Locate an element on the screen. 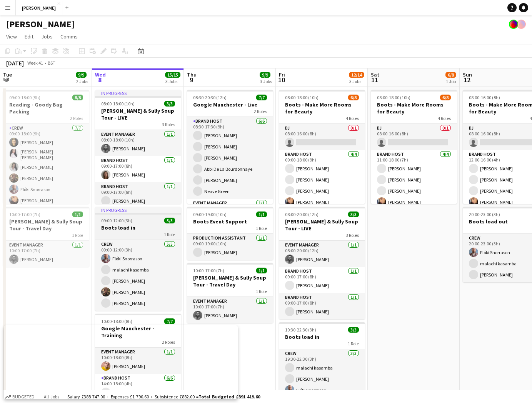 The image size is (532, 403). div: 08:00-18:00 (10h)6/8Boots - Make More Rooms for Beauty4 RolesDJ0/108:00-16:00 (8h) Brand Host4/40... is located at coordinates (322, 147).